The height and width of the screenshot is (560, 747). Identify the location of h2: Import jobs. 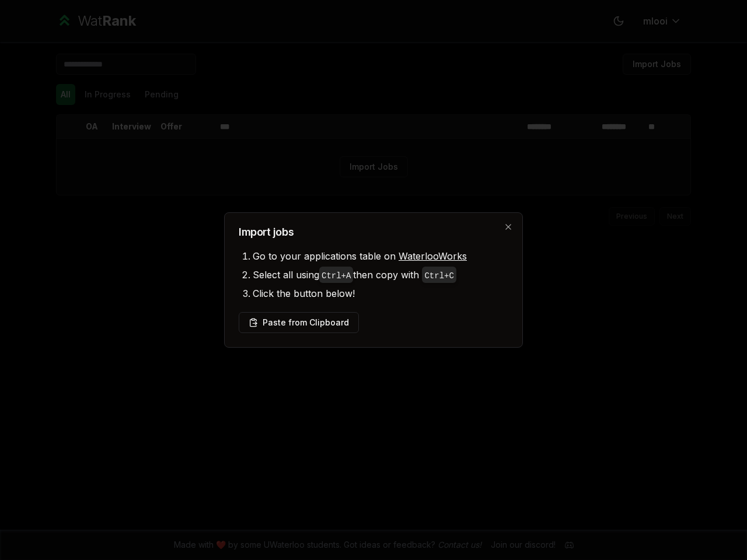
(374, 232).